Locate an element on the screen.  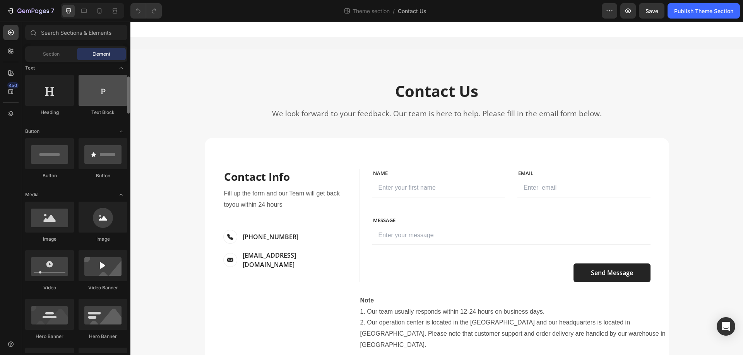
div: Video Banner is located at coordinates (103, 288).